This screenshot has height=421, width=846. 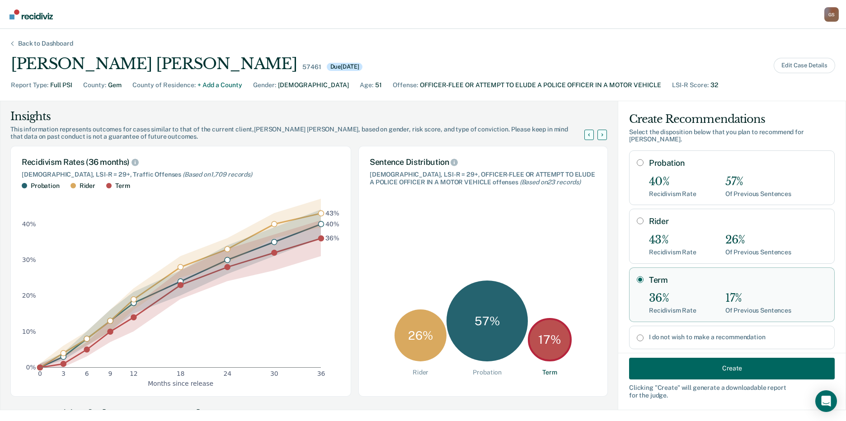 I want to click on div: County of Residence :, so click(x=164, y=85).